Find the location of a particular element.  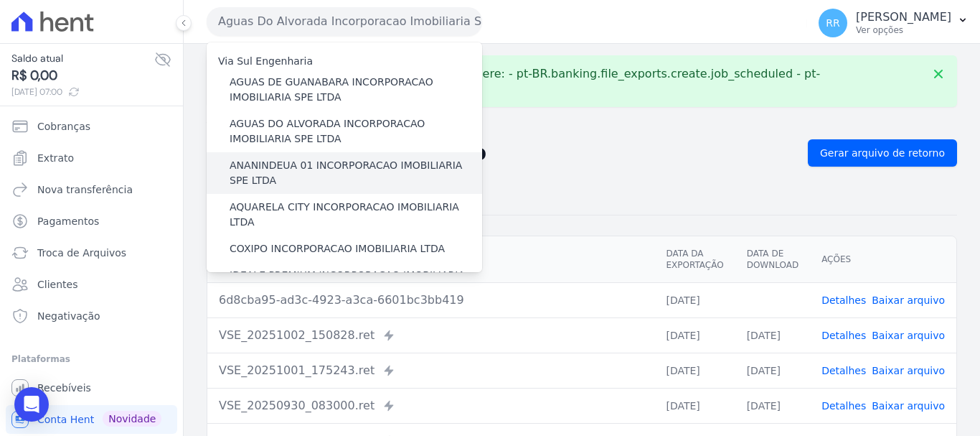

button: Aguas Do Alvorada Incorporacao Imobiliaria SPE LTDA is located at coordinates (344, 21).